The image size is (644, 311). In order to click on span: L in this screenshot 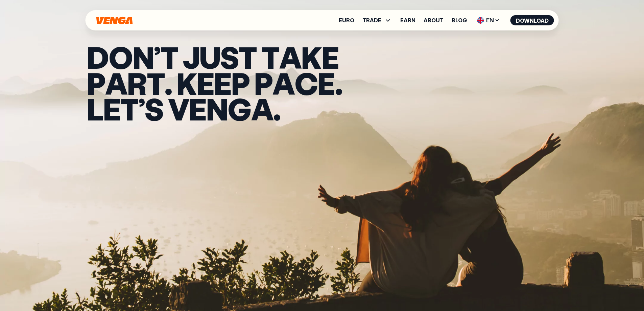, I will do `click(95, 108)`.